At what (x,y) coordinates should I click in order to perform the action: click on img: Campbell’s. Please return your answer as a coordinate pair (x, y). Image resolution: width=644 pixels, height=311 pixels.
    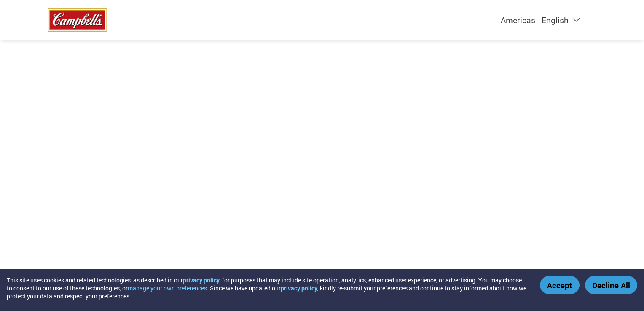
    Looking at the image, I should click on (77, 20).